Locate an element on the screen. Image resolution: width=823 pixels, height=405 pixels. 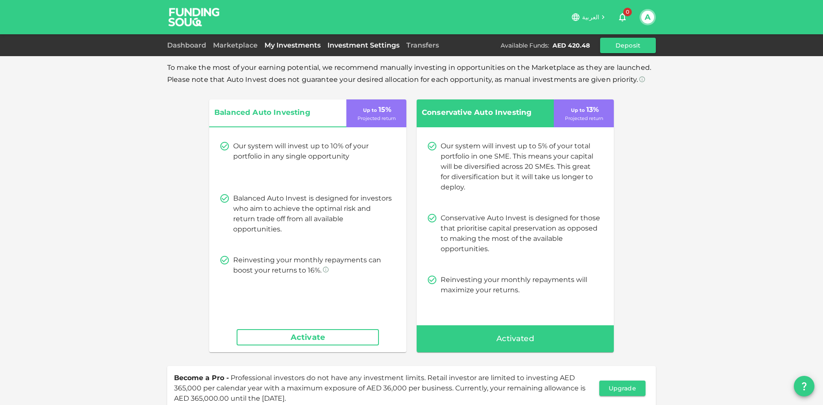
button: Upgrade is located at coordinates (622, 388).